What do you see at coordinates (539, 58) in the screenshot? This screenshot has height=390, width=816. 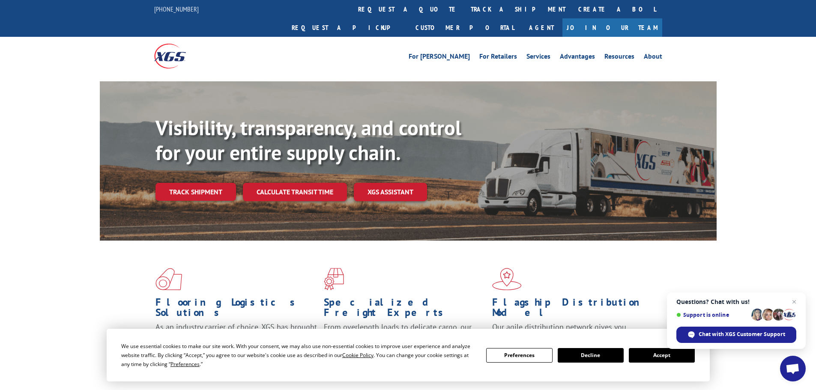 I see `a: Services` at bounding box center [539, 58].